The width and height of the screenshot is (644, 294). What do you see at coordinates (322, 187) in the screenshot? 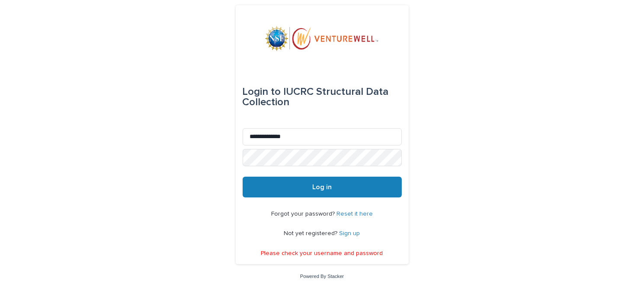
I see `button: Log in` at bounding box center [322, 187].